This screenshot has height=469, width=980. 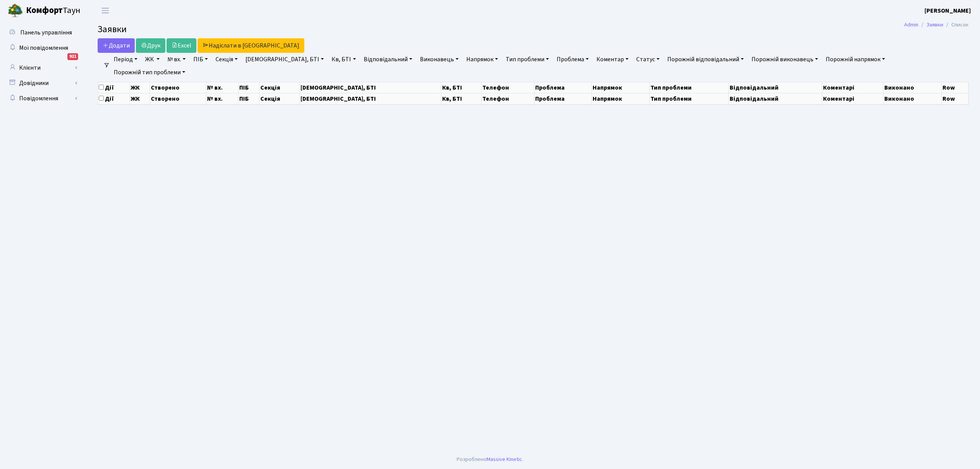 What do you see at coordinates (42, 68) in the screenshot?
I see `a: Клієнти` at bounding box center [42, 68].